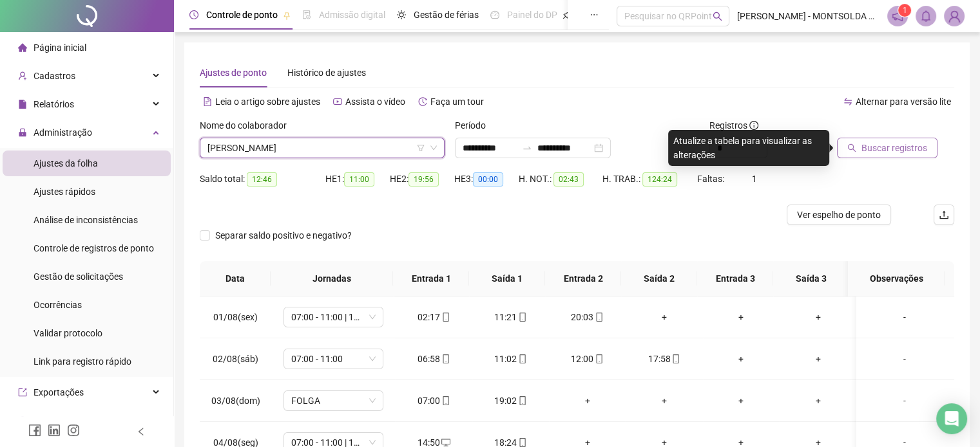  I want to click on span: Histórico de ajustes, so click(327, 73).